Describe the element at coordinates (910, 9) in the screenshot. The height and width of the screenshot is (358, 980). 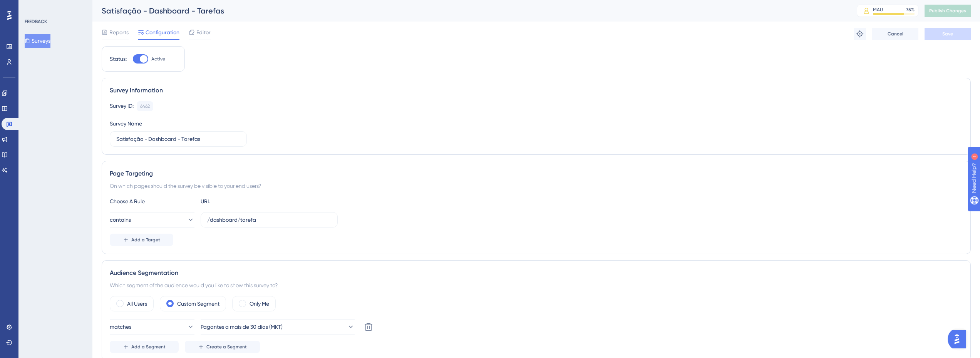
I see `div: 75 %` at that location.